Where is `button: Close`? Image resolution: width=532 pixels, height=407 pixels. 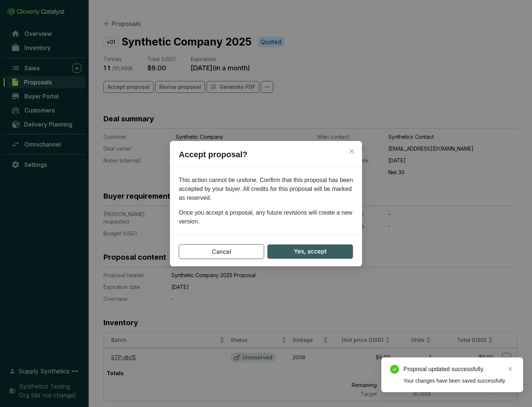
button: Close is located at coordinates (352, 151).